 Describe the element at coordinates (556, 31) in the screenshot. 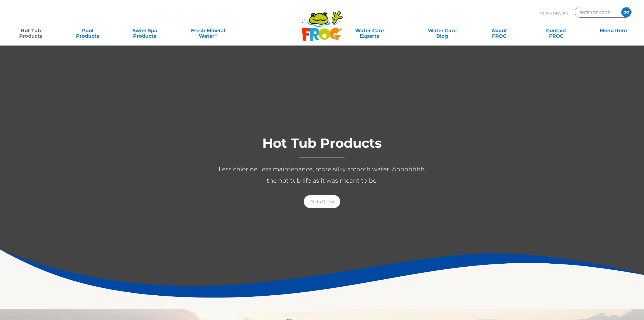

I see `a: ContactFROG` at that location.